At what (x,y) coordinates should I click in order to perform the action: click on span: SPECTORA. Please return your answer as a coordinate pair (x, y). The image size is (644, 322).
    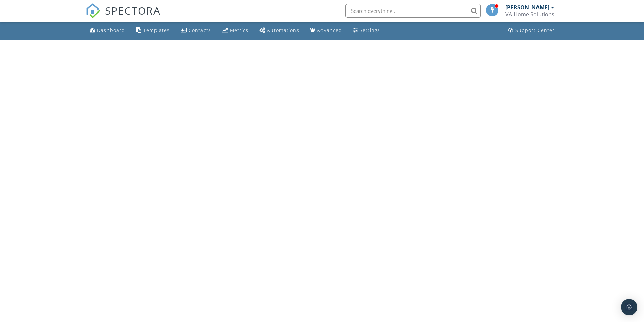
    Looking at the image, I should click on (133, 11).